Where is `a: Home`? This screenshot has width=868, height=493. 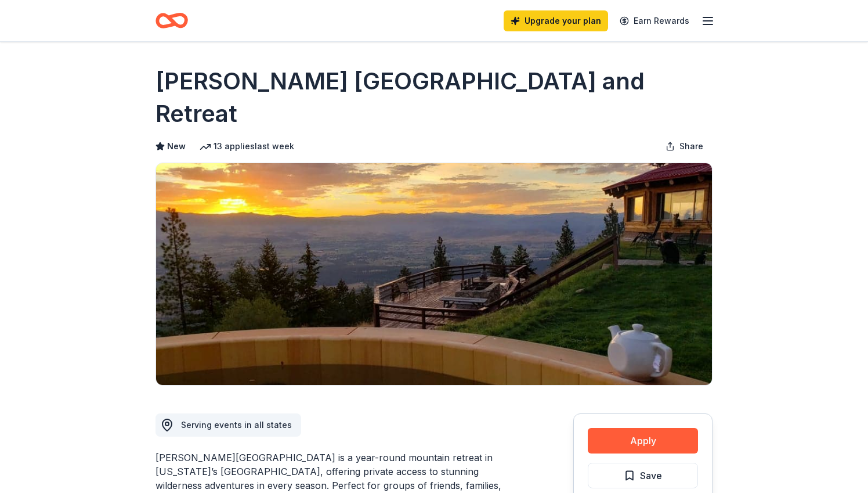 a: Home is located at coordinates (172, 20).